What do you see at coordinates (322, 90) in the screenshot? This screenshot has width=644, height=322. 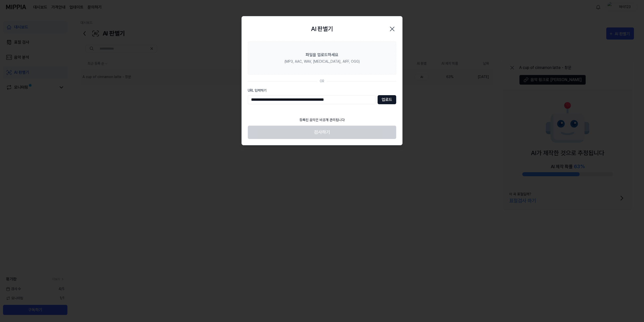 I see `label: URL 입력하기` at bounding box center [322, 90].